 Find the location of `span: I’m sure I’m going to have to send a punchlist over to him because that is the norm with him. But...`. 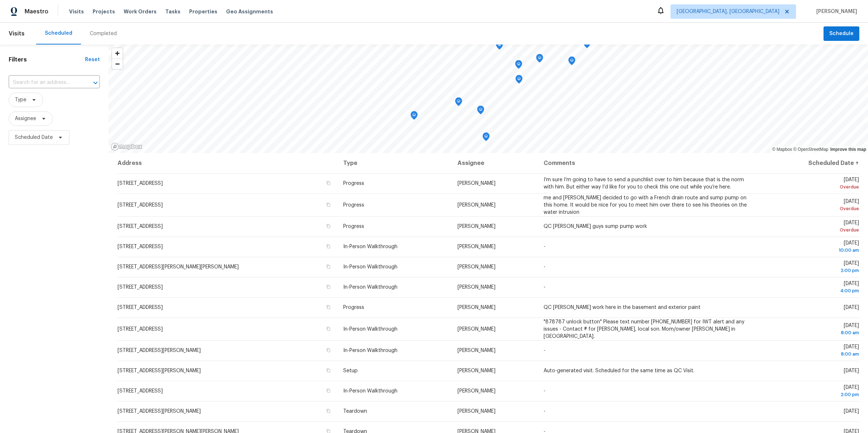

span: I’m sure I’m going to have to send a punchlist over to him because that is the norm with him. But... is located at coordinates (644, 184).